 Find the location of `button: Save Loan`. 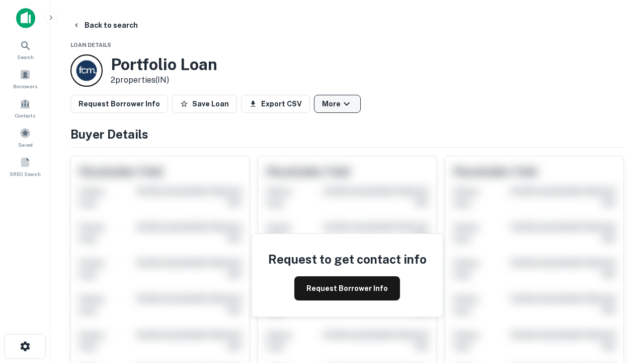

button: Save Loan is located at coordinates (204, 104).